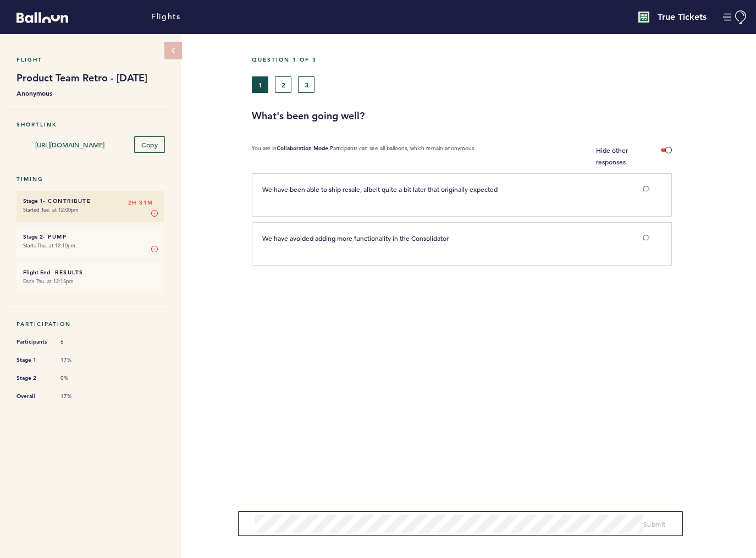 This screenshot has width=756, height=558. I want to click on button: Copy, so click(150, 145).